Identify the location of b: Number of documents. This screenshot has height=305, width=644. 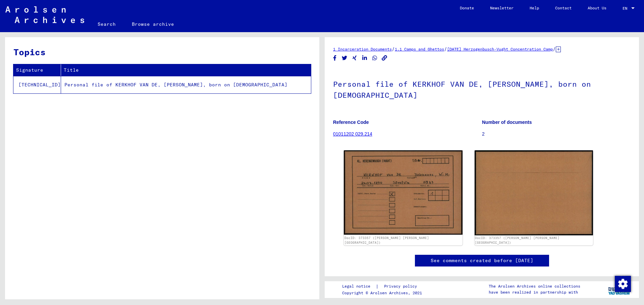
(507, 122).